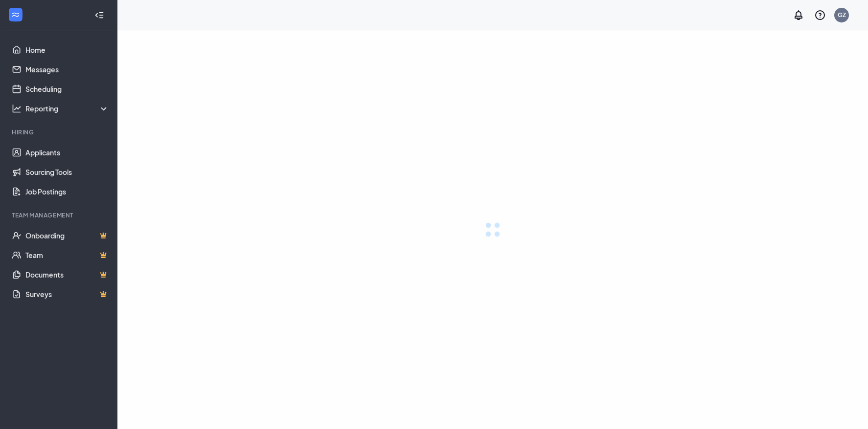 This screenshot has width=868, height=429. Describe the element at coordinates (67, 70) in the screenshot. I see `a: Messages` at that location.